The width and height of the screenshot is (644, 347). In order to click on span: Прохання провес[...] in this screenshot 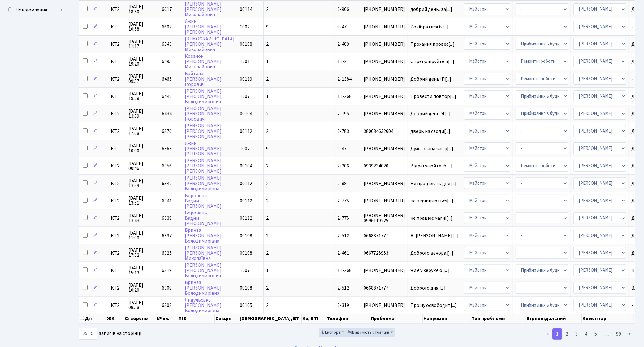, I will do `click(432, 44)`.